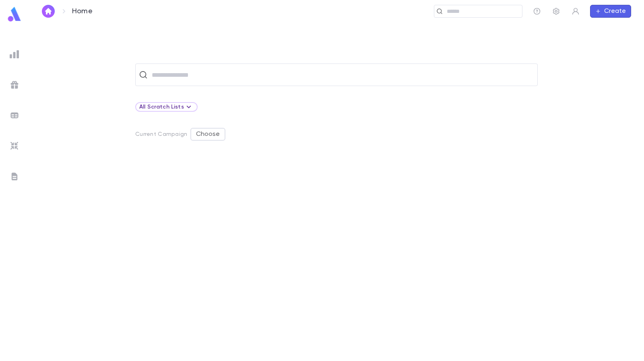 This screenshot has height=361, width=644. I want to click on img: home_white.a664292cf8c1dea59945f0da9f25487c.svg, so click(48, 11).